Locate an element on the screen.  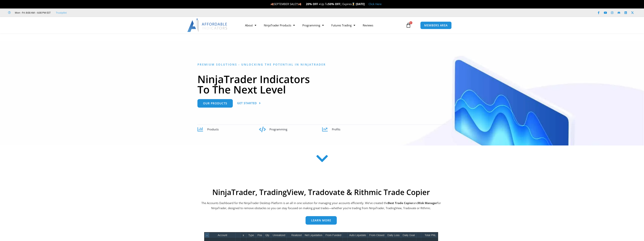
a: About is located at coordinates (251, 25).